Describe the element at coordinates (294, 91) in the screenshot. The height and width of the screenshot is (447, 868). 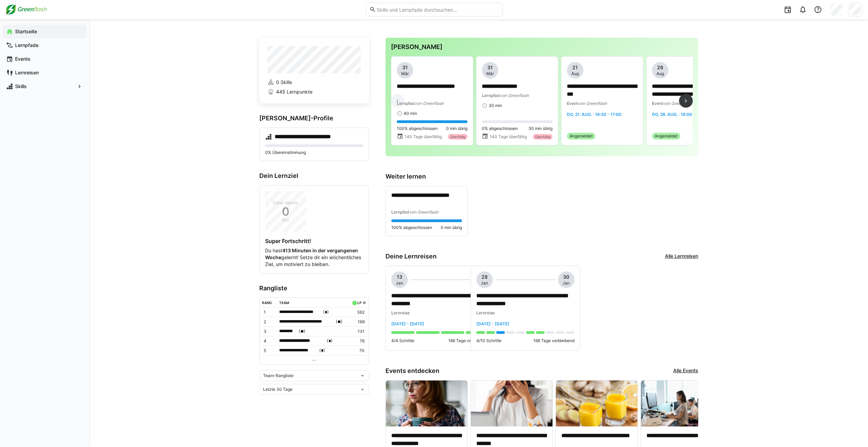
I see `span: 445 Lernpunkte` at that location.